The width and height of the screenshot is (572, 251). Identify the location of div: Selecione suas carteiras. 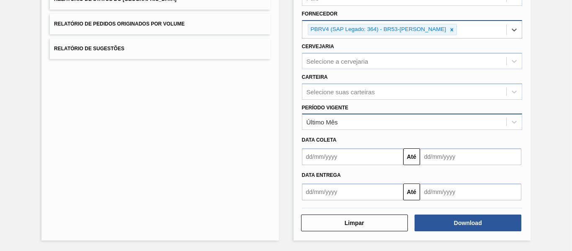
(340, 91).